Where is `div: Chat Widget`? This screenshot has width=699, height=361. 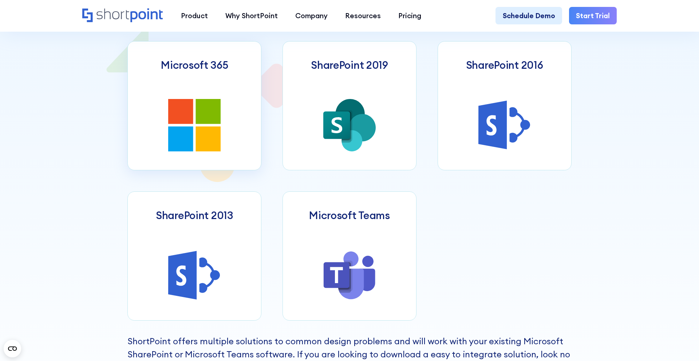 div: Chat Widget is located at coordinates (633, 319).